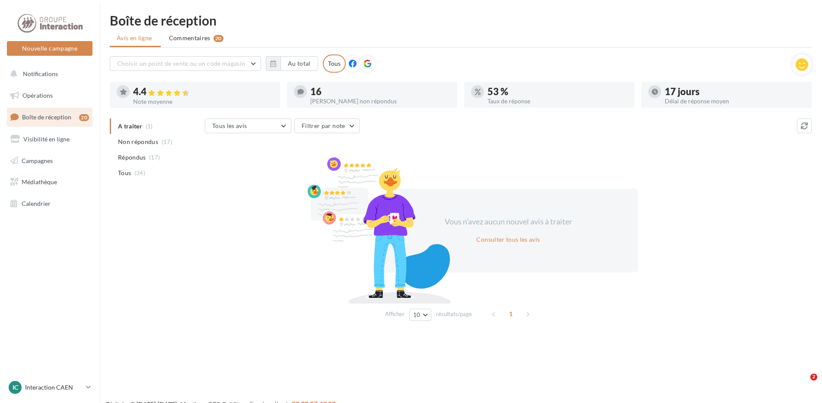  What do you see at coordinates (181, 63) in the screenshot?
I see `span: Choisir un point de vente ou un code magasin` at bounding box center [181, 63].